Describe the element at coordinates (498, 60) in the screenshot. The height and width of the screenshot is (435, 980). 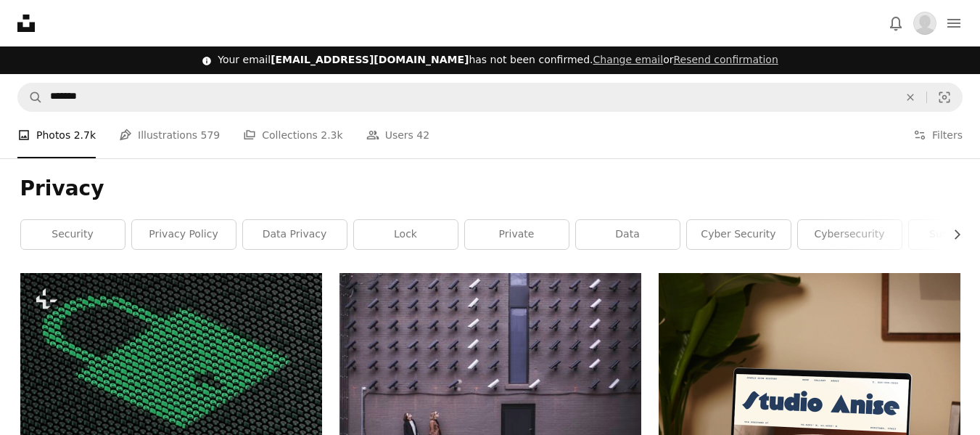
I see `div: Your email has not been confirmed.` at that location.